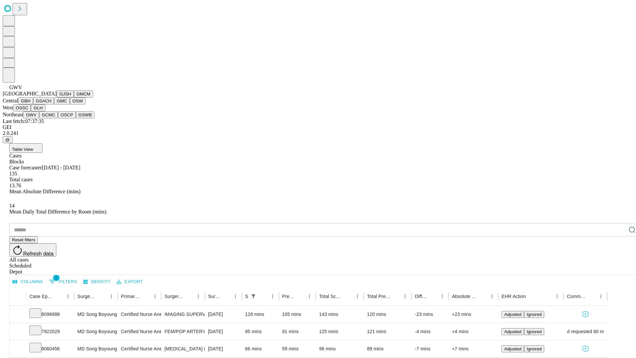  What do you see at coordinates (387, 348) in the screenshot?
I see `div: 89 mins` at bounding box center [387, 348].